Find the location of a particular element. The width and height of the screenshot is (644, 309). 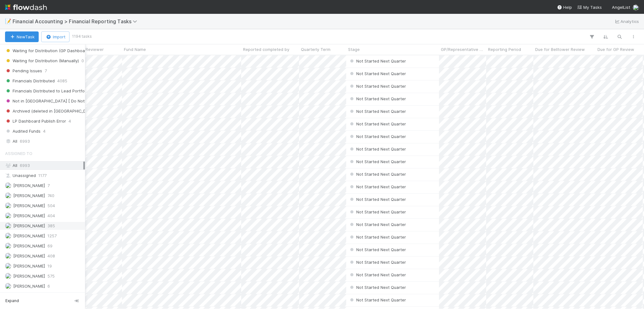

button: NewTask is located at coordinates (22, 36).